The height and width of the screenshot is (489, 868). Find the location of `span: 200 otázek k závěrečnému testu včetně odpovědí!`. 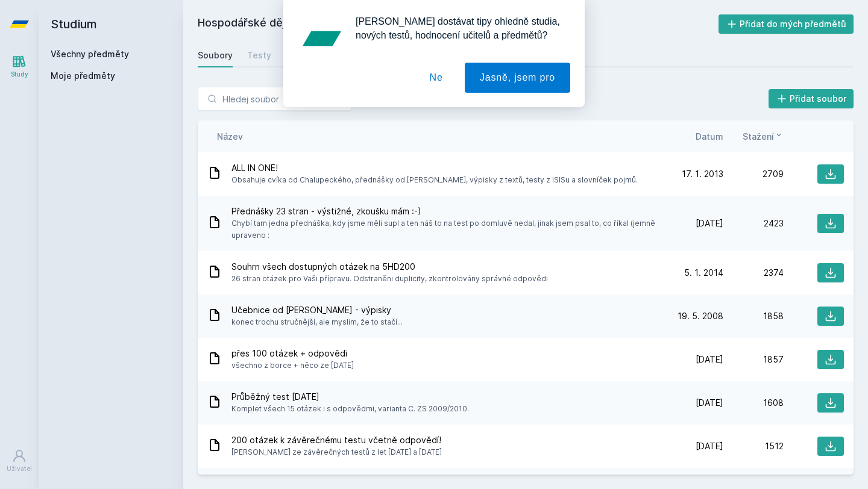

span: 200 otázek k závěrečnému testu včetně odpovědí! is located at coordinates (336, 440).